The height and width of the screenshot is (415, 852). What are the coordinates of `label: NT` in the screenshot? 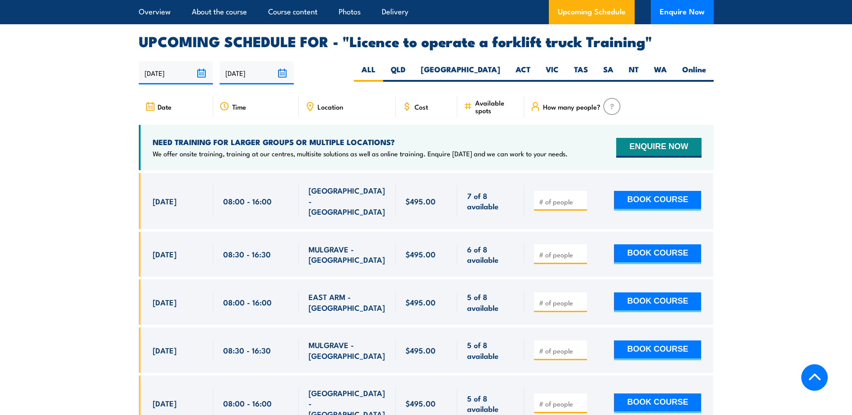 It's located at (634, 73).